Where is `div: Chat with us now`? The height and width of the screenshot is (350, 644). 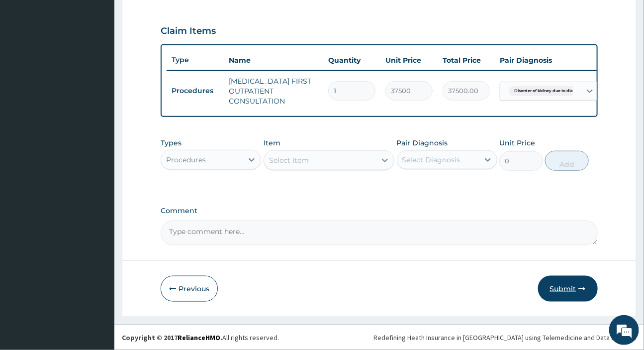 div: Chat with us now is located at coordinates (109, 62).